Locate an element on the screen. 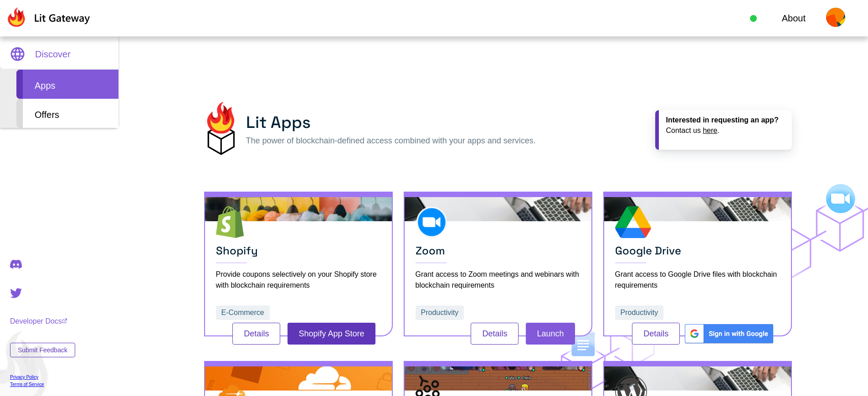 The width and height of the screenshot is (868, 396). span: Discover is located at coordinates (53, 55).